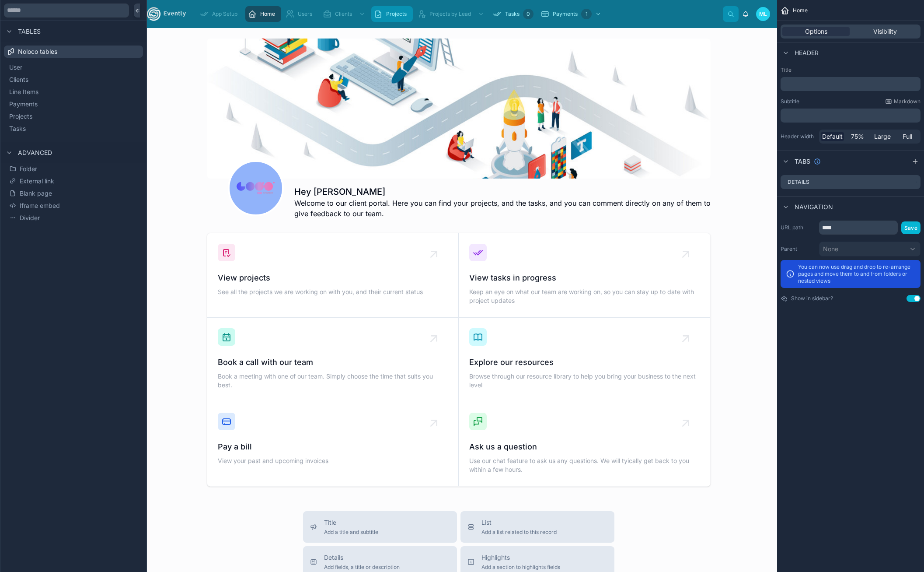 This screenshot has width=924, height=572. What do you see at coordinates (763, 14) in the screenshot?
I see `span: ML` at bounding box center [763, 14].